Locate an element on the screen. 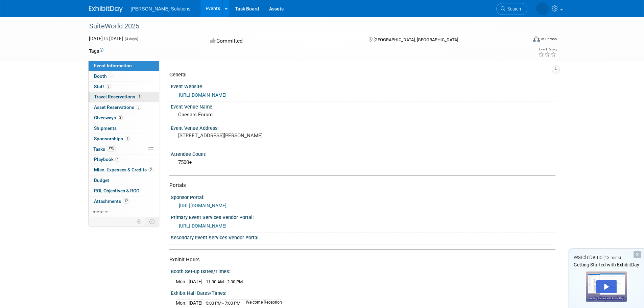 This screenshot has width=644, height=308. span: Playbook is located at coordinates (107, 159).